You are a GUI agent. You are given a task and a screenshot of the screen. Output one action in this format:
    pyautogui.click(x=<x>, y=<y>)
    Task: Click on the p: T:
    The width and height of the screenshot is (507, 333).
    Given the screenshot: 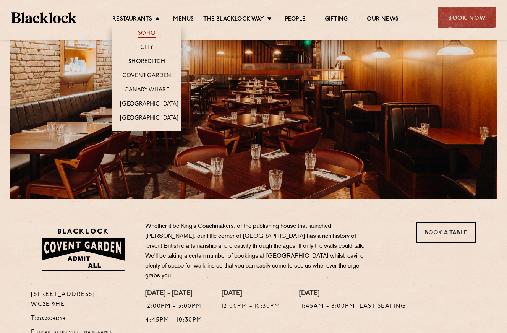 What is the action you would take?
    pyautogui.click(x=82, y=318)
    